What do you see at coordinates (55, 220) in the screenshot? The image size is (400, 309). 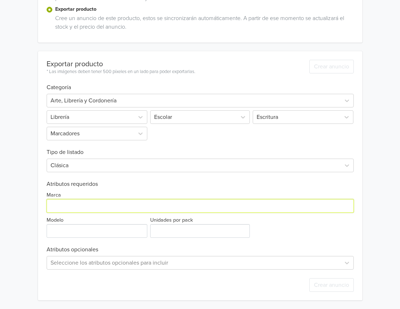 I see `label: Modelo` at bounding box center [55, 220].